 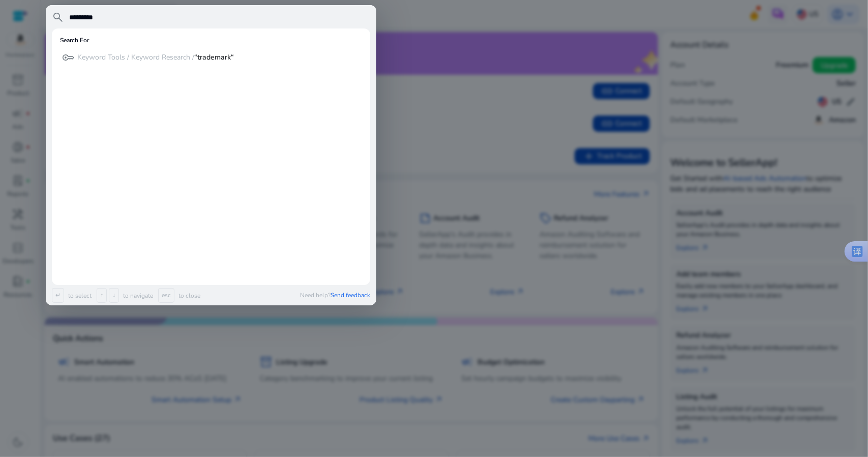 I want to click on span: search, so click(x=58, y=17).